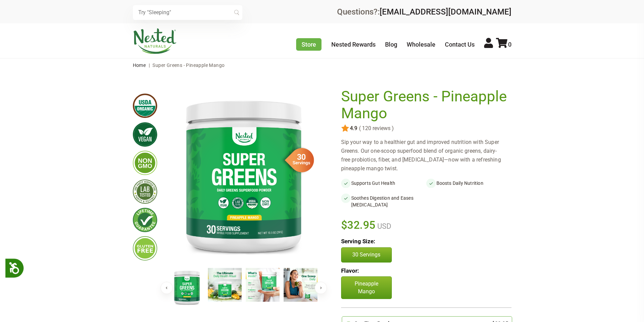 The width and height of the screenshot is (644, 322). I want to click on b: Flavor:, so click(350, 270).